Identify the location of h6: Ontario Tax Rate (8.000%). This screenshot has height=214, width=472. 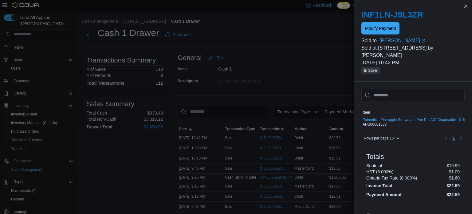
(392, 178).